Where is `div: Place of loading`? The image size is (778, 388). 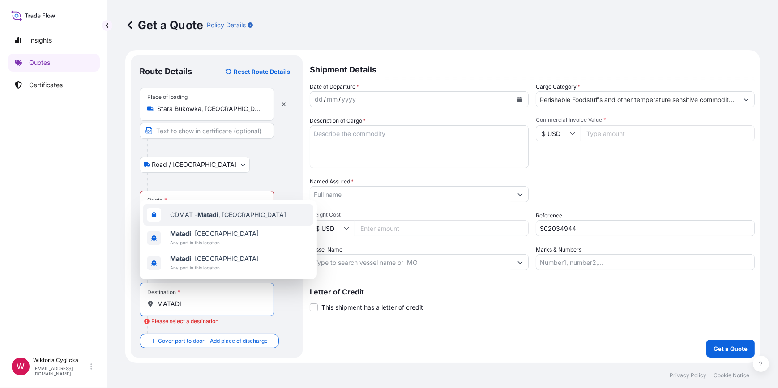 div: Place of loading is located at coordinates (168, 97).